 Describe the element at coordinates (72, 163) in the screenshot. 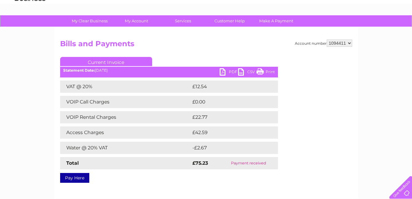

I see `strong: Total` at that location.